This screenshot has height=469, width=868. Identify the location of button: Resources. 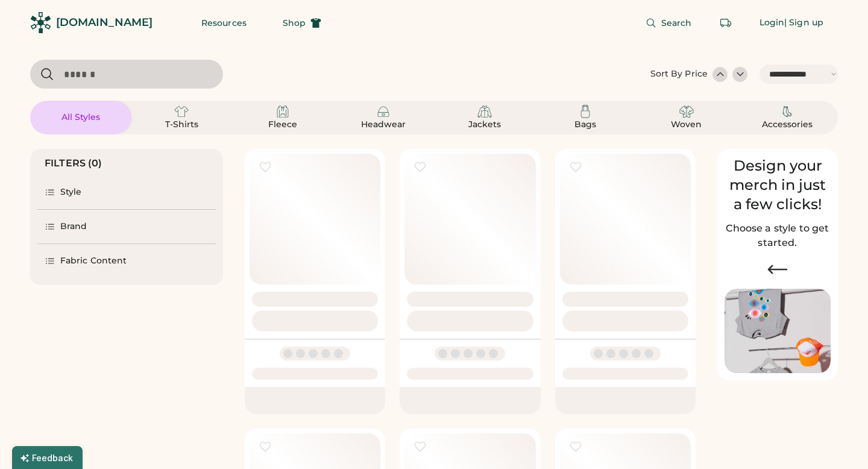
(224, 23).